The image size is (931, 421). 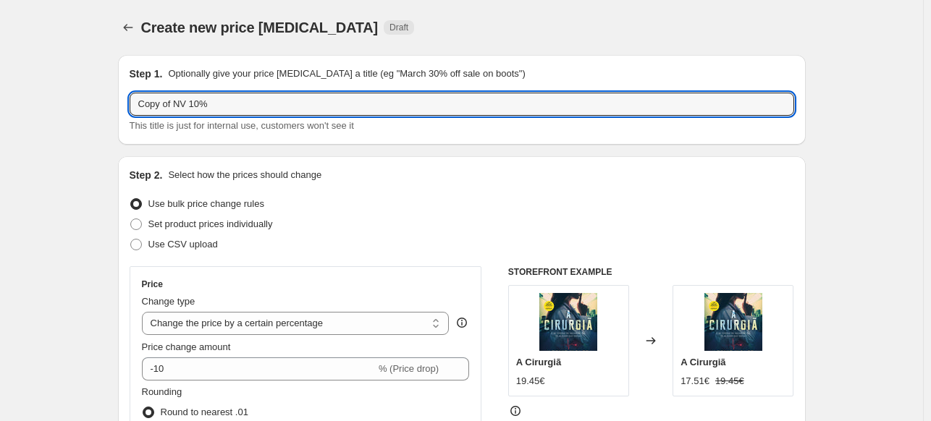 What do you see at coordinates (408, 368) in the screenshot?
I see `span: % (Price drop)` at bounding box center [408, 368].